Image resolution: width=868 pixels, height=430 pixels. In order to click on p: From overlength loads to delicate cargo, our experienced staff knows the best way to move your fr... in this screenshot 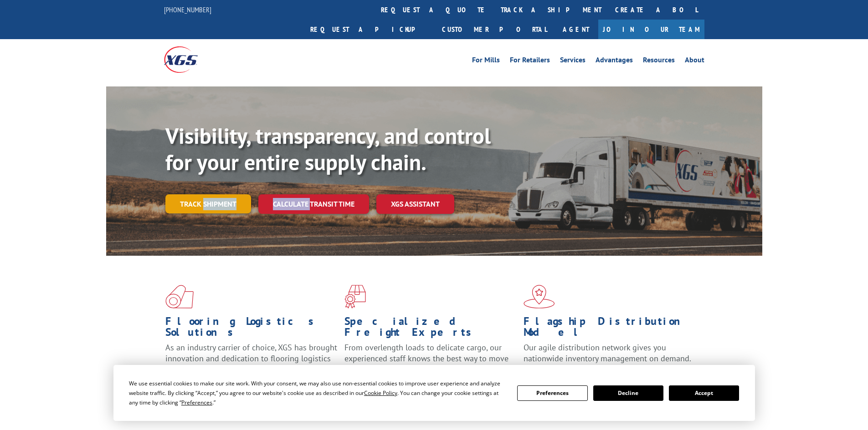, I will do `click(430, 363)`.